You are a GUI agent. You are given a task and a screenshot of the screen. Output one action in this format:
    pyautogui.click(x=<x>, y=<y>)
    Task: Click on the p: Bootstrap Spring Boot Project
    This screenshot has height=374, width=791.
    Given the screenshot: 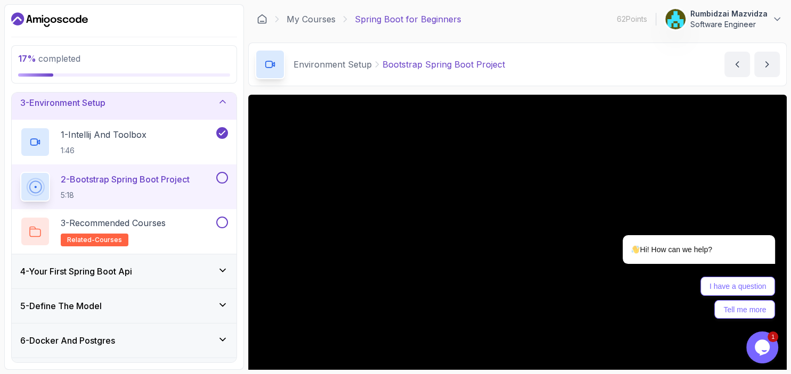 What is the action you would take?
    pyautogui.click(x=444, y=64)
    